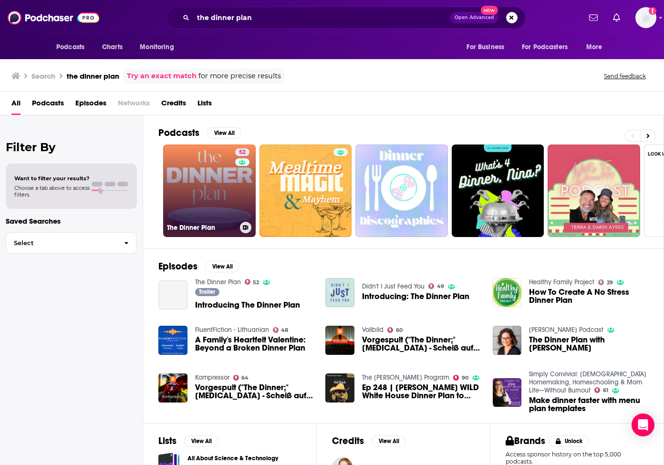 This screenshot has height=465, width=664. I want to click on span: For Podcasters, so click(545, 47).